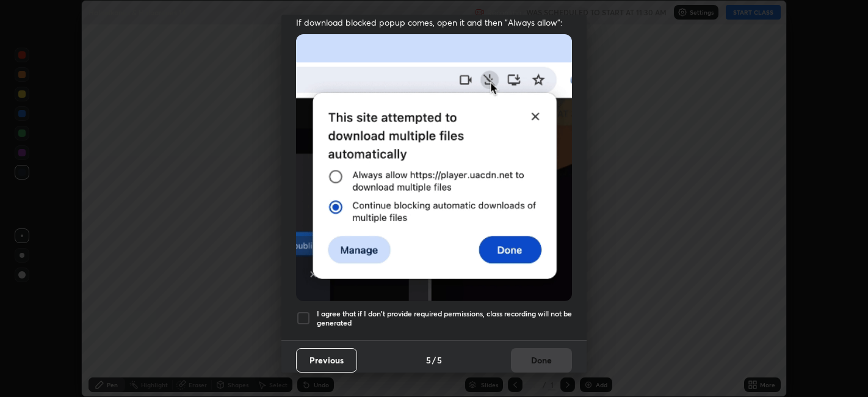 Image resolution: width=868 pixels, height=397 pixels. Describe the element at coordinates (434, 168) in the screenshot. I see `img: downloads-permission-blocked.gif` at that location.